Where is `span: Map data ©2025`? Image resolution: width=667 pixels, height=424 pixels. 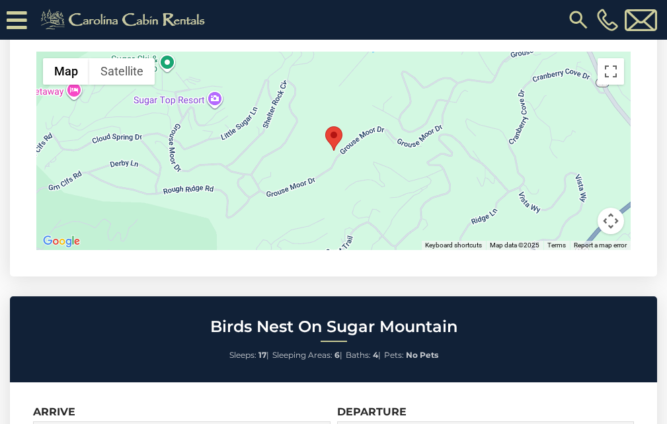 span: Map data ©2025 is located at coordinates (514, 245).